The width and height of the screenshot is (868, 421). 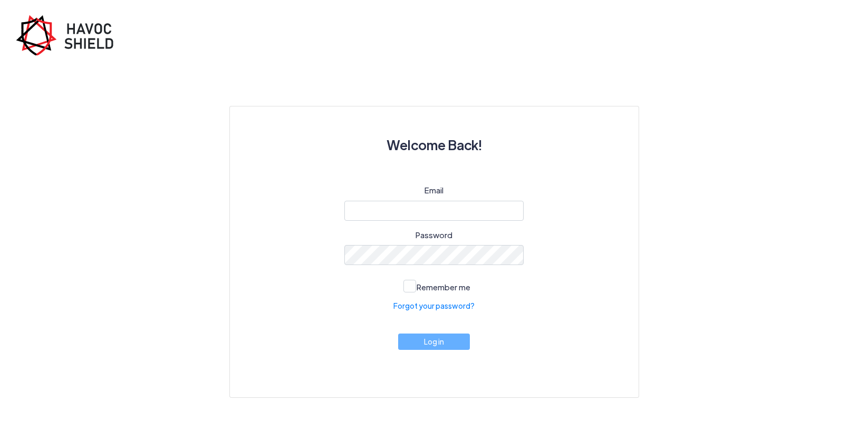 What do you see at coordinates (434, 190) in the screenshot?
I see `label: Email` at bounding box center [434, 190].